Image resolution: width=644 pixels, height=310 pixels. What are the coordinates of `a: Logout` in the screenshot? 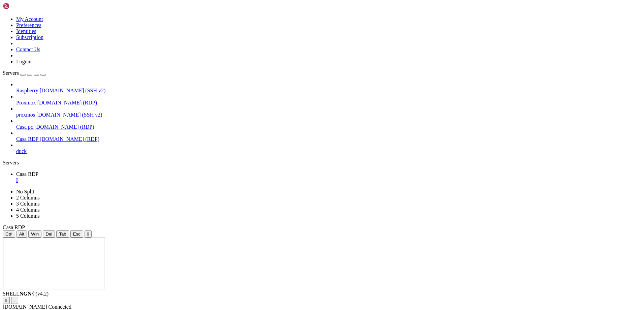 It's located at (24, 61).